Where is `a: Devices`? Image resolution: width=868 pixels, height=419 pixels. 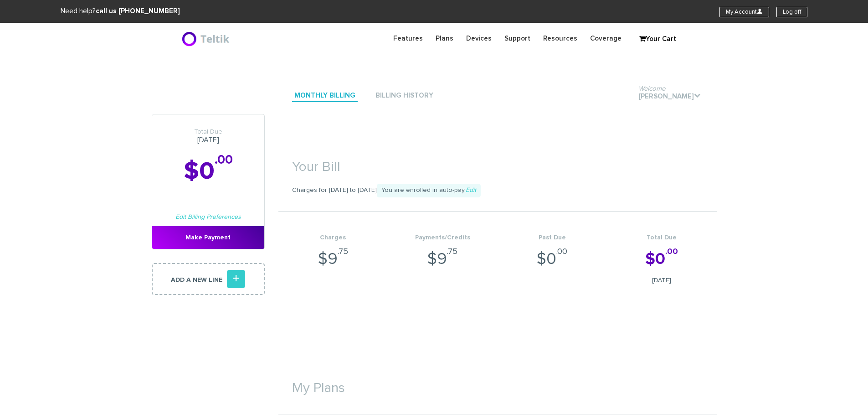
a: Devices is located at coordinates (479, 38).